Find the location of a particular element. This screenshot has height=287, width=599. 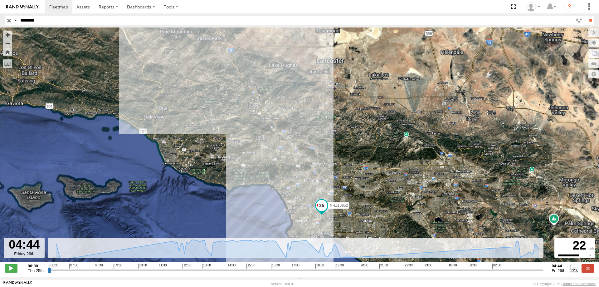

span: 21:30 is located at coordinates (384, 266).